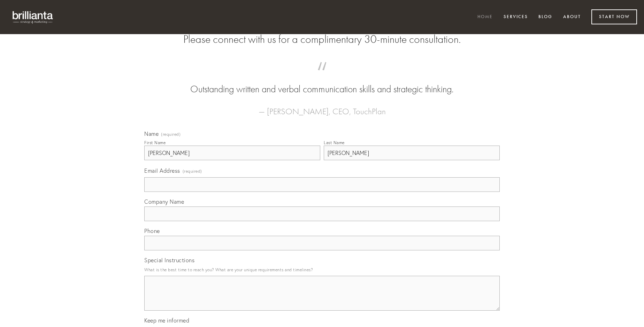 The height and width of the screenshot is (327, 644). I want to click on h2: Please connect with us for a complimentary 30-minute consultation., so click(322, 40).